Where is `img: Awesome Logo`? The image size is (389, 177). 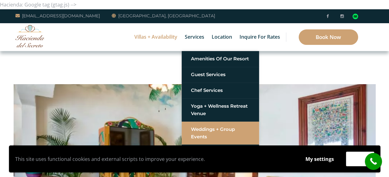
img: Awesome Logo is located at coordinates (30, 36).